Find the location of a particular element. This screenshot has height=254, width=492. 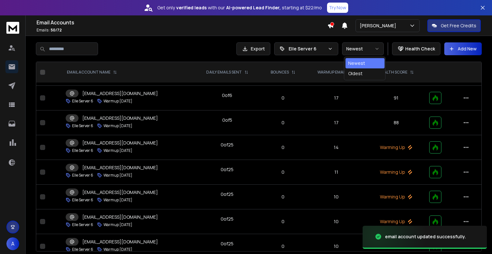

p: Get Free Credits is located at coordinates (459, 26).